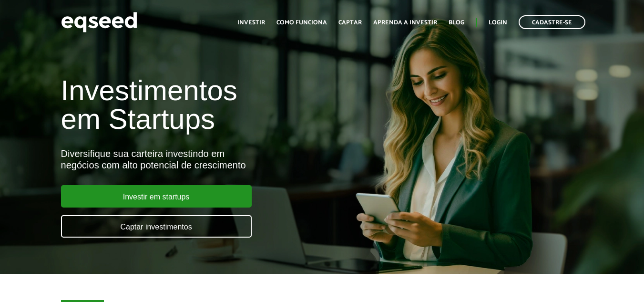  I want to click on a: Aprenda a investir, so click(405, 23).